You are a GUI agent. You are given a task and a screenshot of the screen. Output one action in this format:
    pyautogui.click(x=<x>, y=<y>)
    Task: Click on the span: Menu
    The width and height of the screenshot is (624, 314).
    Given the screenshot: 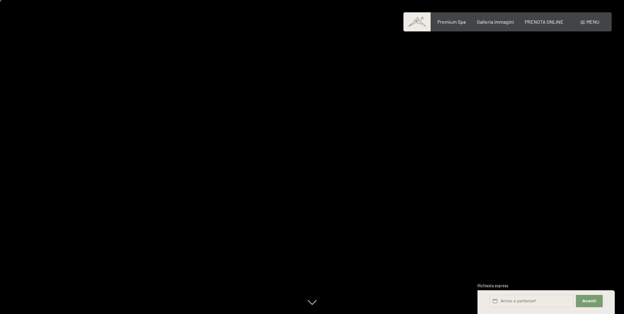 What is the action you would take?
    pyautogui.click(x=593, y=22)
    